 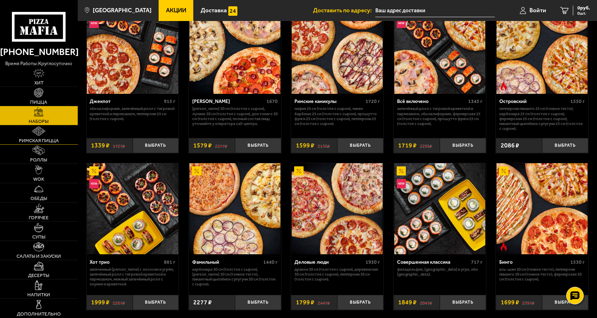 I want to click on span: Доставить по адресу:, so click(x=344, y=10).